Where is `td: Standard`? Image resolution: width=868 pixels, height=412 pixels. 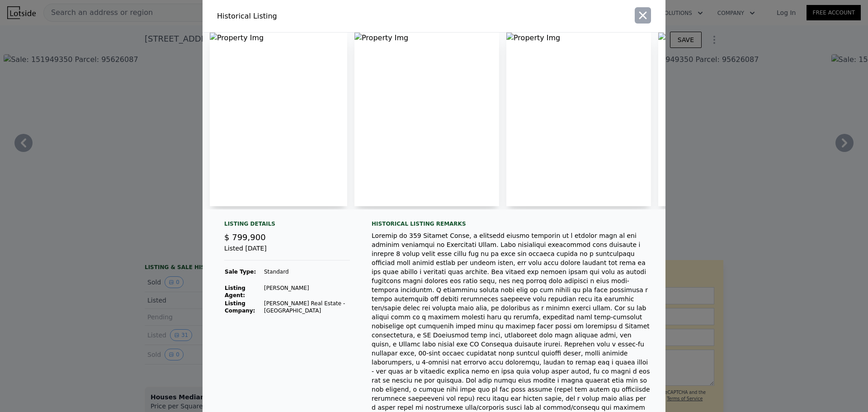 td: Standard is located at coordinates (307, 272).